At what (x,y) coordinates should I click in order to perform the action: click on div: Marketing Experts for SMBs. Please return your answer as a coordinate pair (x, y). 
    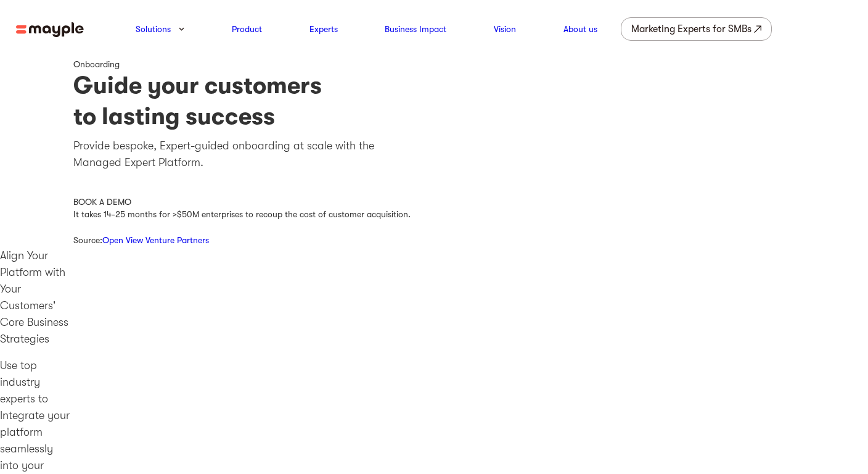
    Looking at the image, I should click on (691, 29).